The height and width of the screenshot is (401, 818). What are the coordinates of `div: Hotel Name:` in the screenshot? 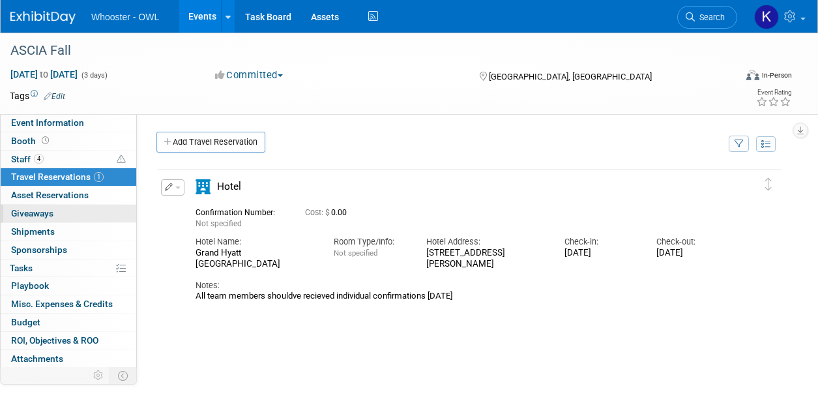 It's located at (255, 242).